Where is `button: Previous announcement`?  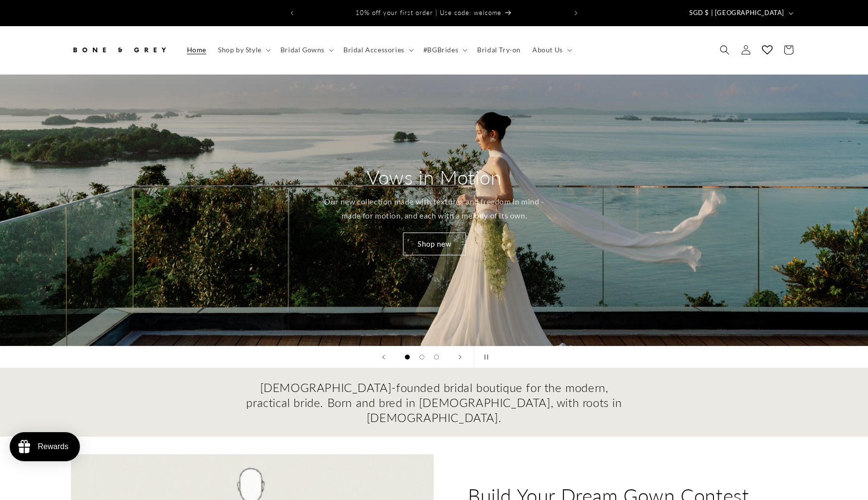
button: Previous announcement is located at coordinates (292, 13).